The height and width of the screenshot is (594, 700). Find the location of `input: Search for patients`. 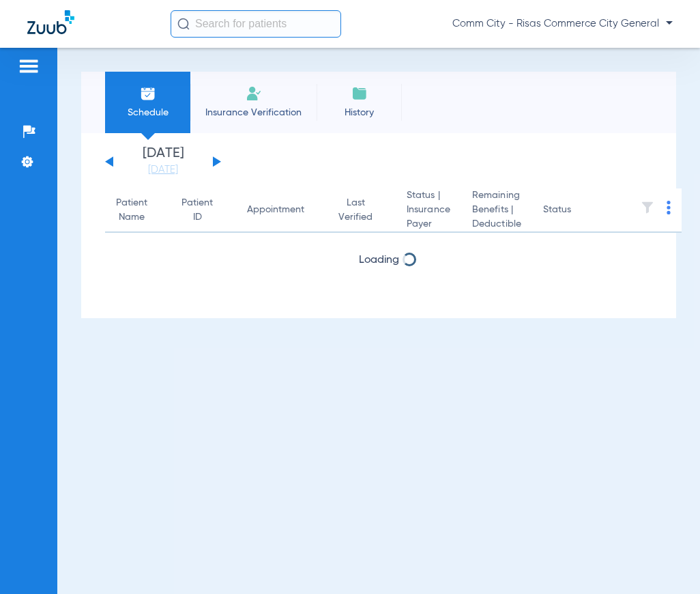

input: Search for patients is located at coordinates (256, 24).